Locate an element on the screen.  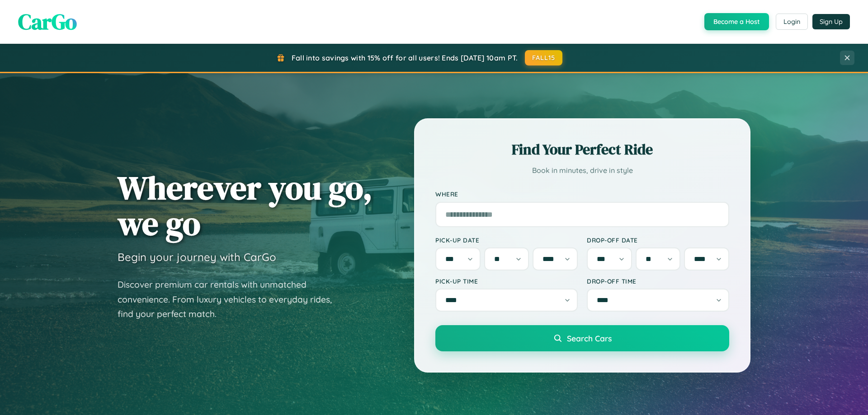
button: FALL15 is located at coordinates (544, 58).